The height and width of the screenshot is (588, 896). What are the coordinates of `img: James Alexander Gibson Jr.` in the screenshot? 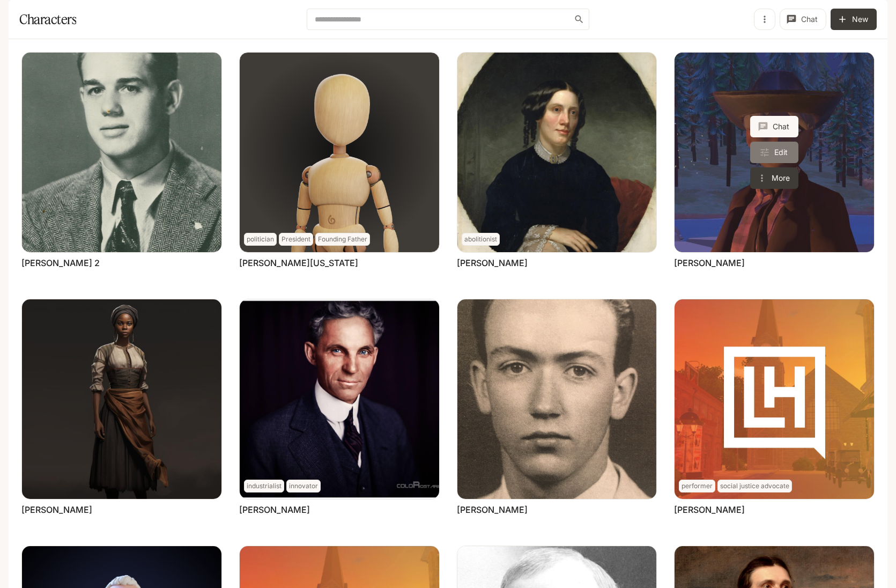 It's located at (557, 399).